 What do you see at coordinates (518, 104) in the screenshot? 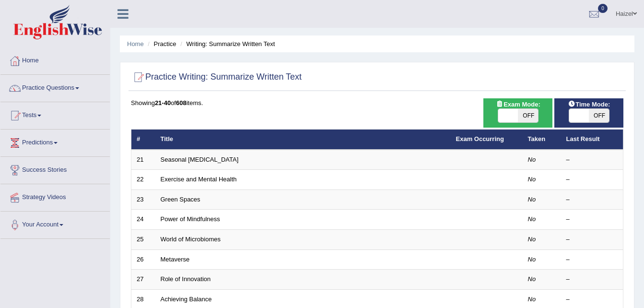
I see `span: Exam Mode:` at bounding box center [518, 104].